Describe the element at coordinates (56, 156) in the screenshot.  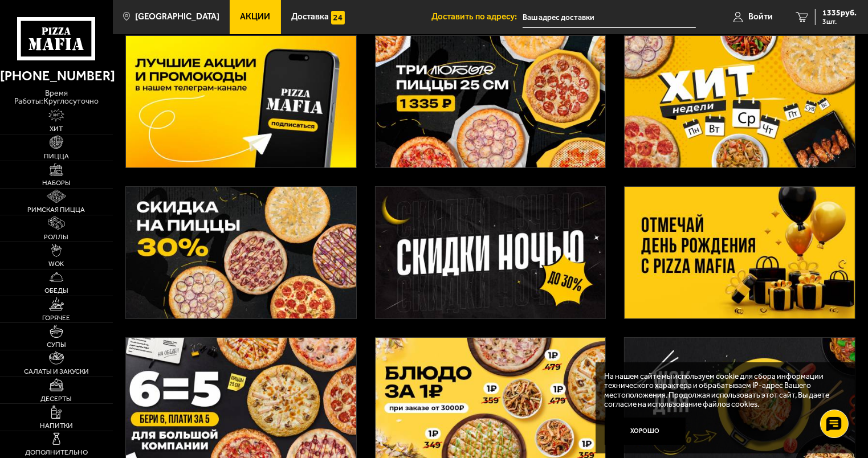
I see `span: Пицца` at that location.